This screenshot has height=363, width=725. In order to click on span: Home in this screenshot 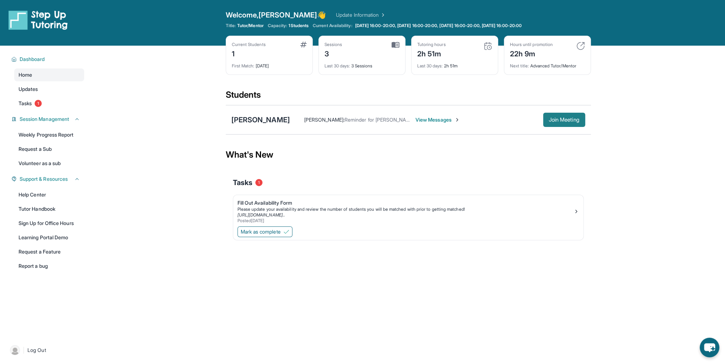, I will do `click(25, 75)`.